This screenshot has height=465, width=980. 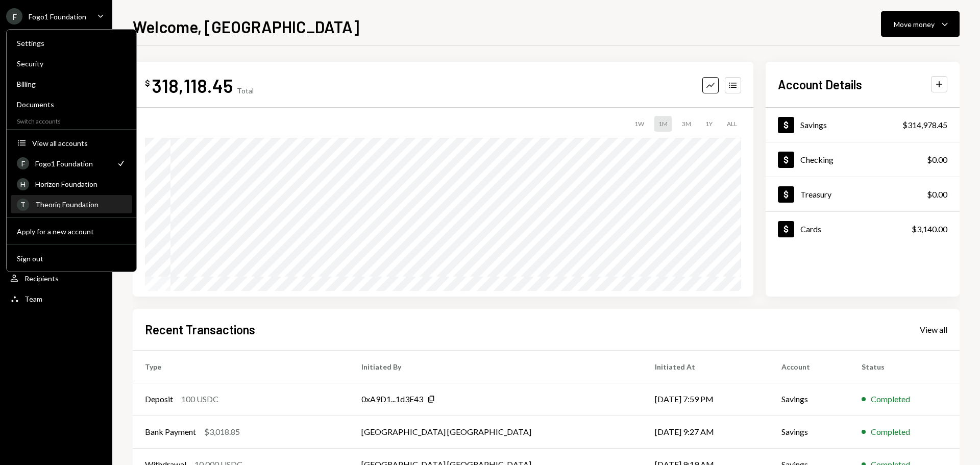 I want to click on div: 1W, so click(x=639, y=124).